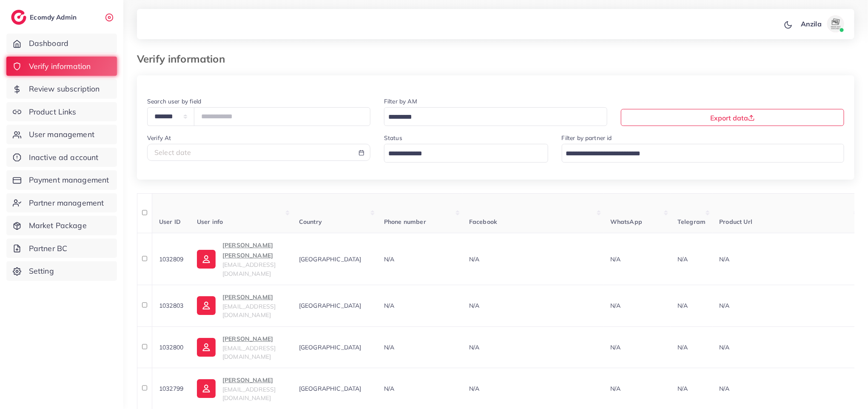  What do you see at coordinates (69, 180) in the screenshot?
I see `span: Payment management` at bounding box center [69, 180].